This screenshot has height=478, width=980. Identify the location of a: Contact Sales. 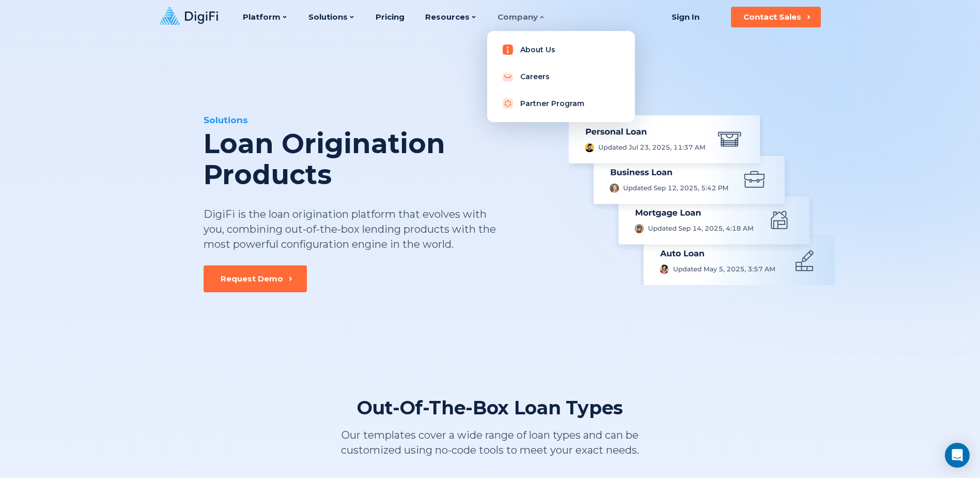
(776, 17).